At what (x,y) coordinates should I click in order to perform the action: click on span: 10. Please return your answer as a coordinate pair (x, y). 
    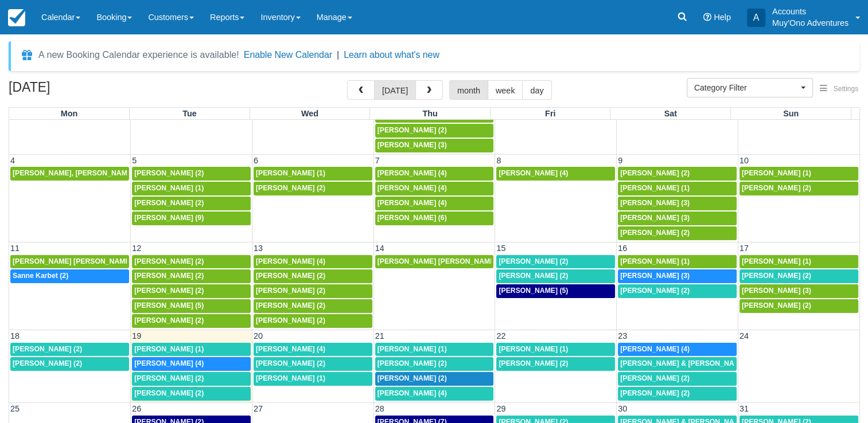
    Looking at the image, I should click on (744, 161).